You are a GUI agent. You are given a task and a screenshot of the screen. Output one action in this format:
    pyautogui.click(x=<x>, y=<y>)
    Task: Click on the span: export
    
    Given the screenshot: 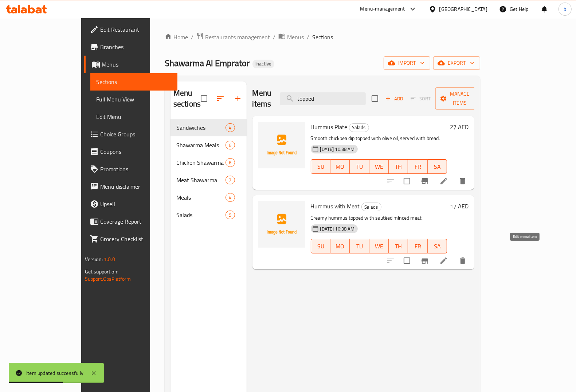 What is the action you would take?
    pyautogui.click(x=456, y=63)
    